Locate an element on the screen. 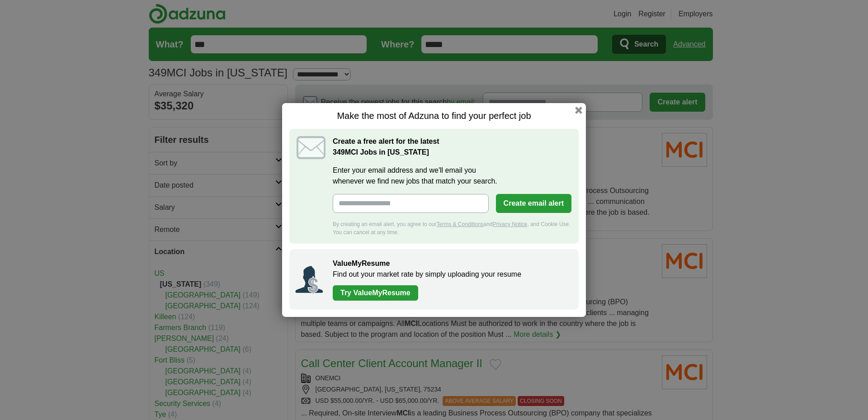 This screenshot has width=868, height=420. a: Terms & Conditions is located at coordinates (459, 224).